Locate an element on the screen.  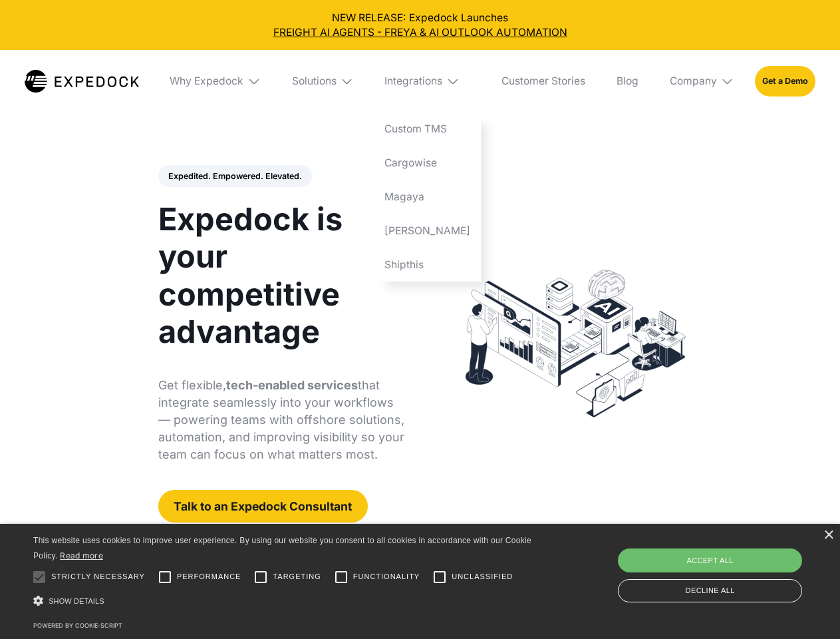
a: Read more is located at coordinates (81, 555).